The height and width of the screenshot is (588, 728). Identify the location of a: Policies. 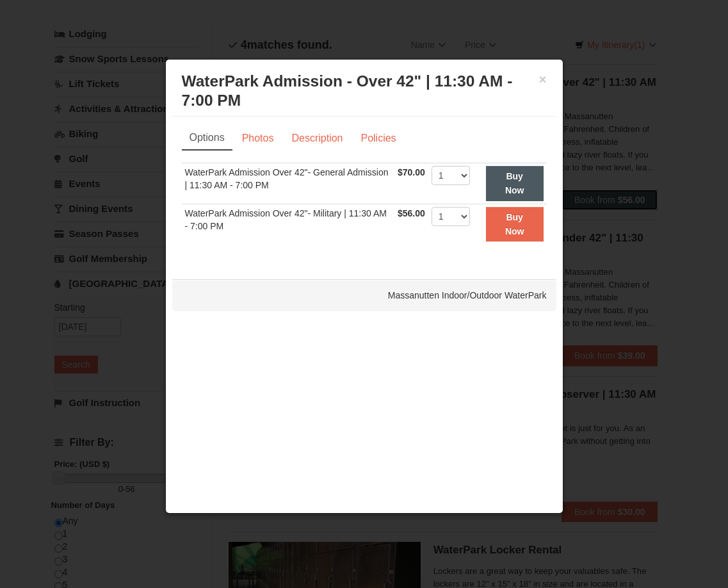
(378, 138).